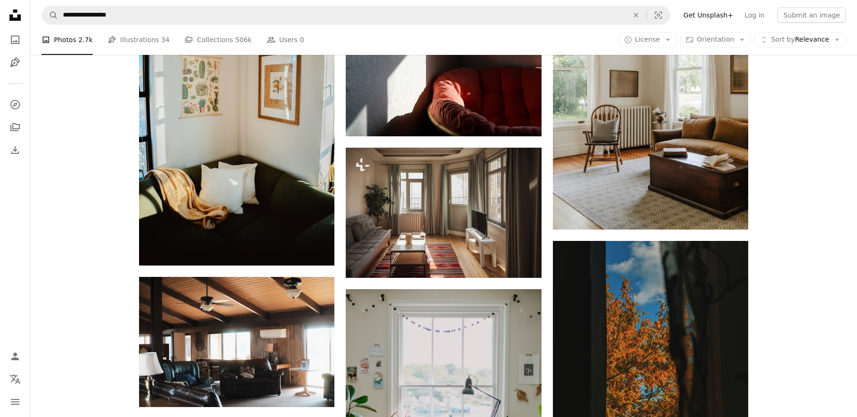  Describe the element at coordinates (443, 70) in the screenshot. I see `img: a red chair sitting in the corner of a room` at that location.